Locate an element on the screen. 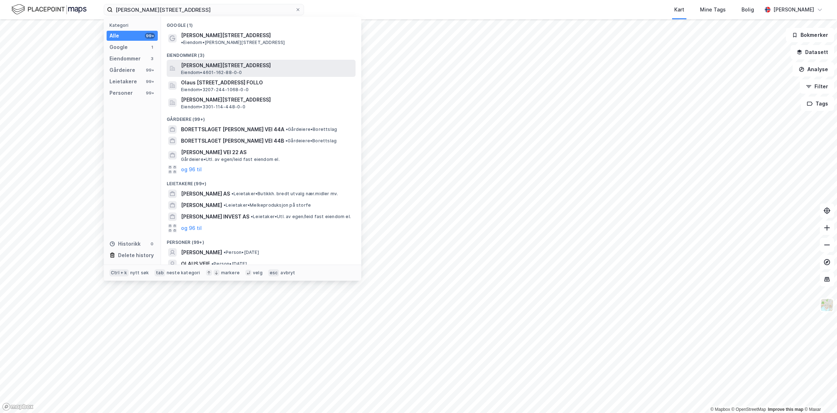 Image resolution: width=837 pixels, height=413 pixels. a: Mapbox is located at coordinates (720, 410).